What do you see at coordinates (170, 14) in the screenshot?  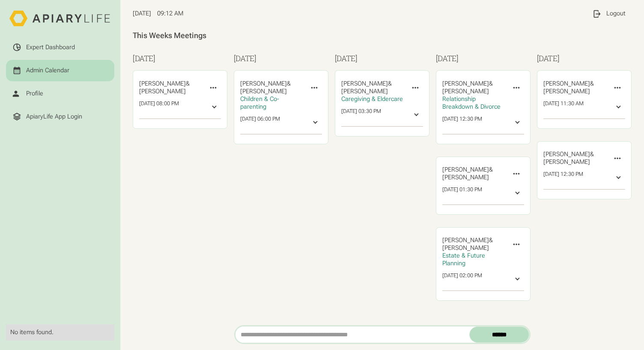 I see `span: 09:12 AM` at bounding box center [170, 14].